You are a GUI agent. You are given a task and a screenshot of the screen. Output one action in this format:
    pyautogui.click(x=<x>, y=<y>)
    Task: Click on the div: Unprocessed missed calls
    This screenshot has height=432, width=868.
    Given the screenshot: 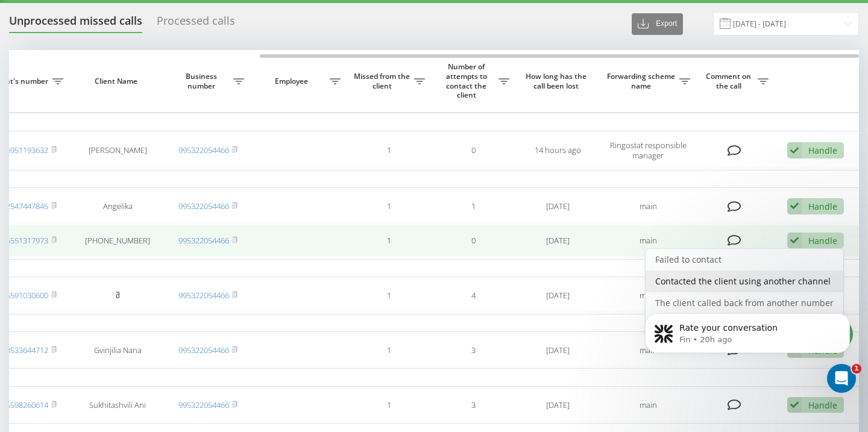 What is the action you would take?
    pyautogui.click(x=75, y=23)
    